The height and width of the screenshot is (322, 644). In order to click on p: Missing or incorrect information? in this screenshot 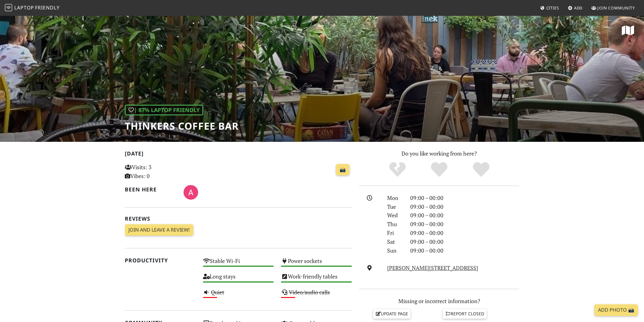, I will do `click(439, 301)`.